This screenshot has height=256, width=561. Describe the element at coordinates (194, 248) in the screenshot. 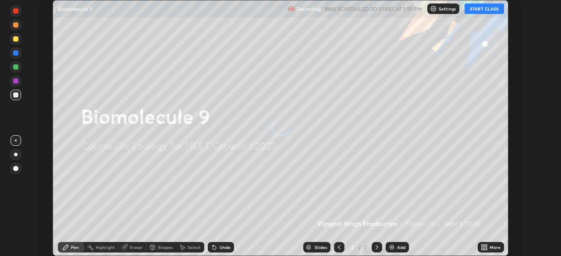

I see `div: Select` at that location.